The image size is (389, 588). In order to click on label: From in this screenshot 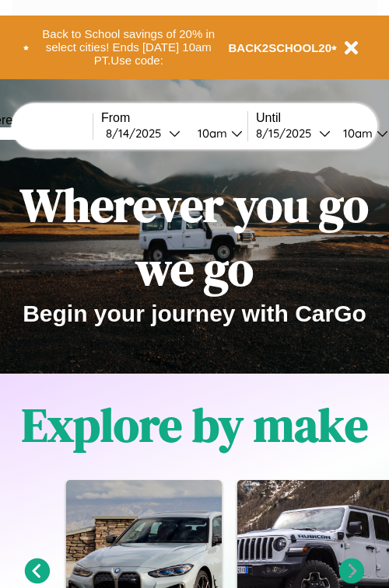, I will do `click(174, 118)`.